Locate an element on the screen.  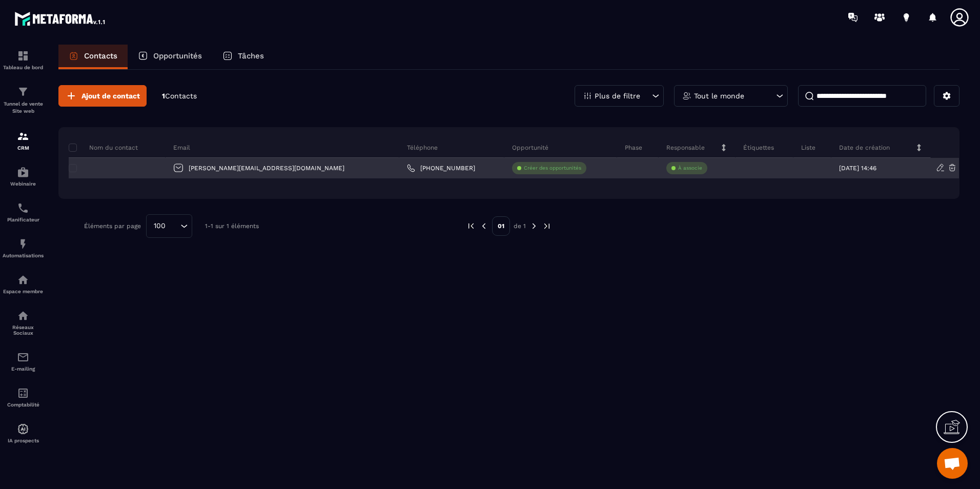
p: CRM is located at coordinates (23, 148).